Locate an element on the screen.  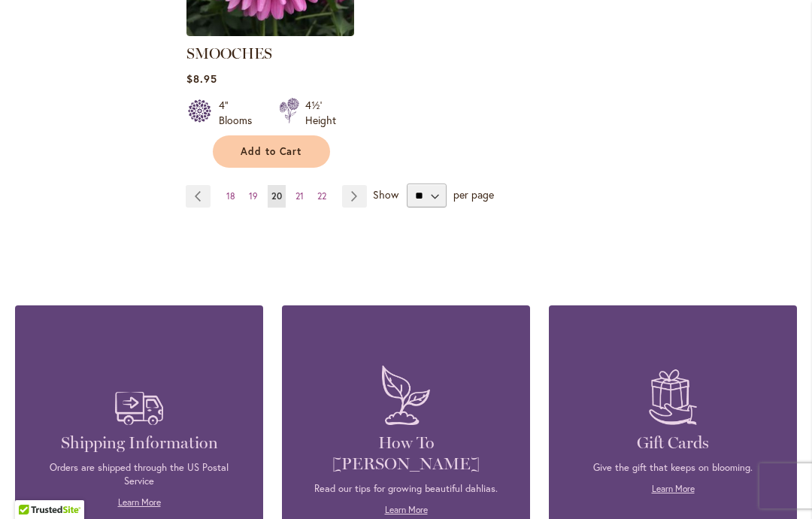
span: 19 is located at coordinates (253, 195).